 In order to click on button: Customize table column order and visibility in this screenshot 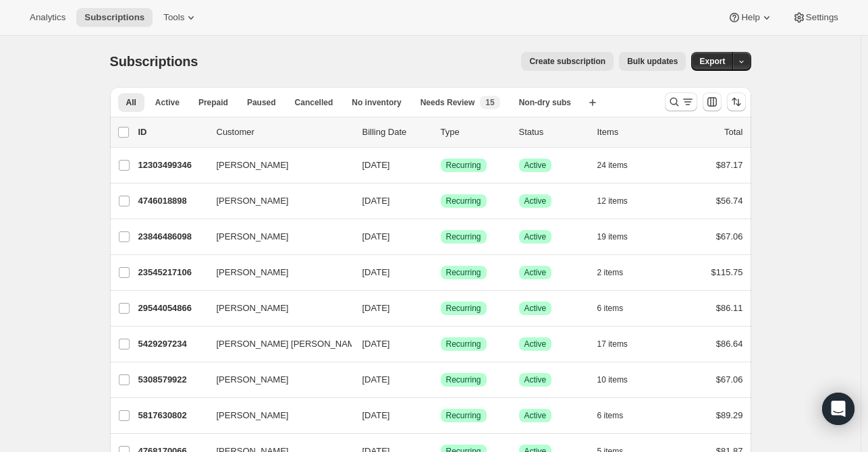, I will do `click(712, 102)`.